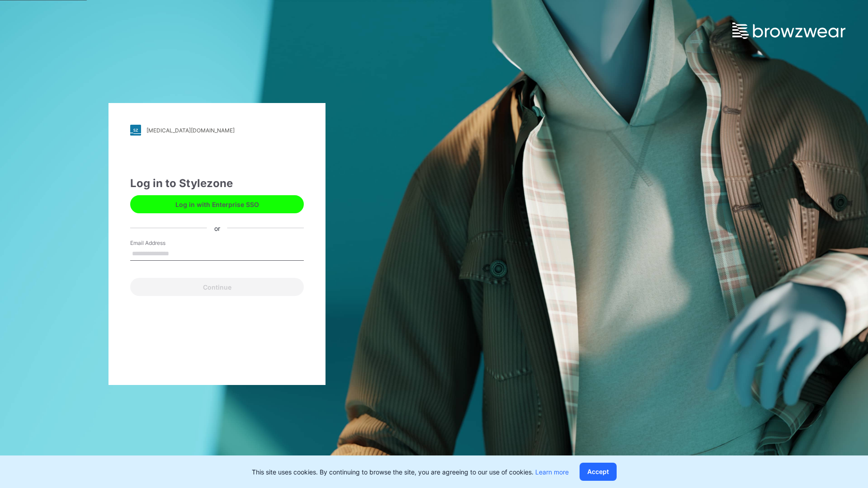 The width and height of the screenshot is (868, 488). Describe the element at coordinates (135, 131) in the screenshot. I see `img: stylezone-logo.562084cfcfab977791bfbf7441f1a819.svg` at that location.